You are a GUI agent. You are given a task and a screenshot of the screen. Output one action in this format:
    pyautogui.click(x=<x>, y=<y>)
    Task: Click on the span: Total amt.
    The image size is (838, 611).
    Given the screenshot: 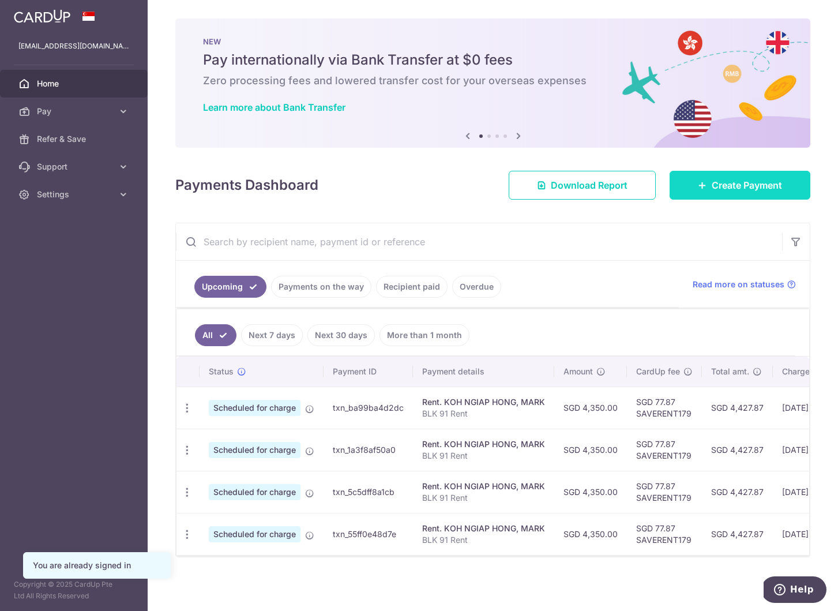 What is the action you would take?
    pyautogui.click(x=730, y=371)
    